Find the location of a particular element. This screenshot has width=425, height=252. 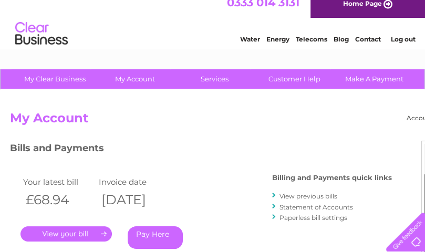

a: Services is located at coordinates (214, 79).